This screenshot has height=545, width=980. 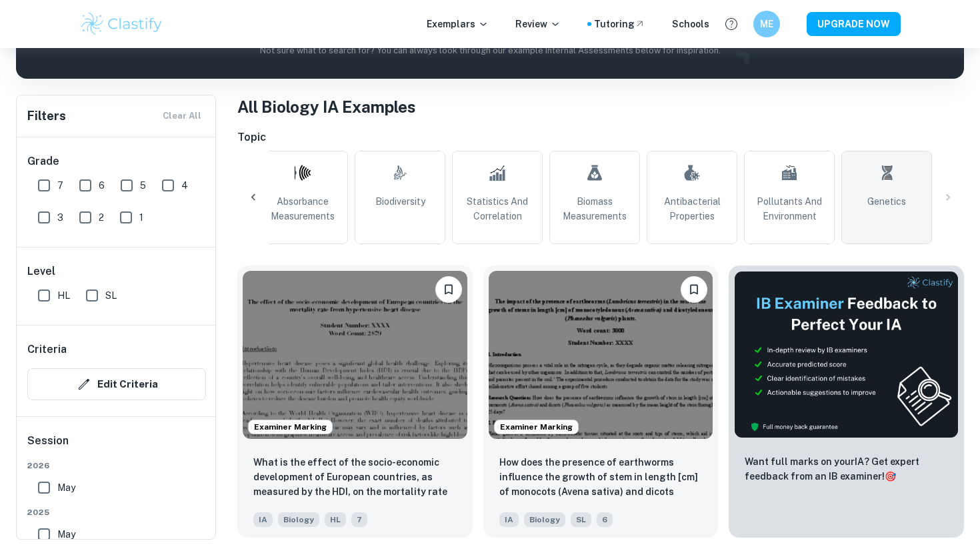 I want to click on a: Examiner MarkingBookmarkHow does the presence of earthworms influence the growth of stem in lengt..., so click(x=601, y=401).